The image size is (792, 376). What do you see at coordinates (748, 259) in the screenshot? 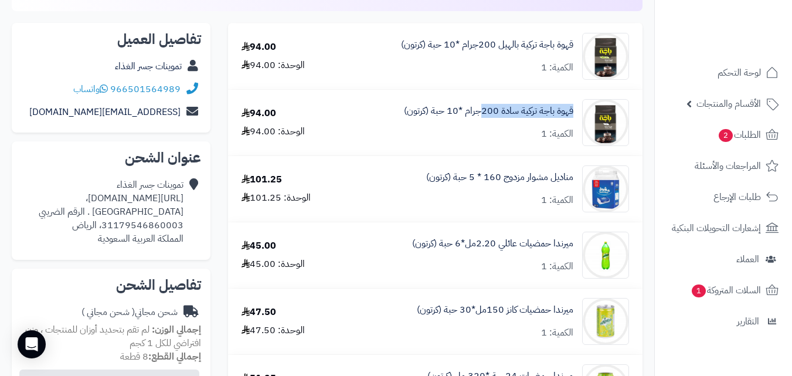
I see `span: العملاء` at bounding box center [748, 259].